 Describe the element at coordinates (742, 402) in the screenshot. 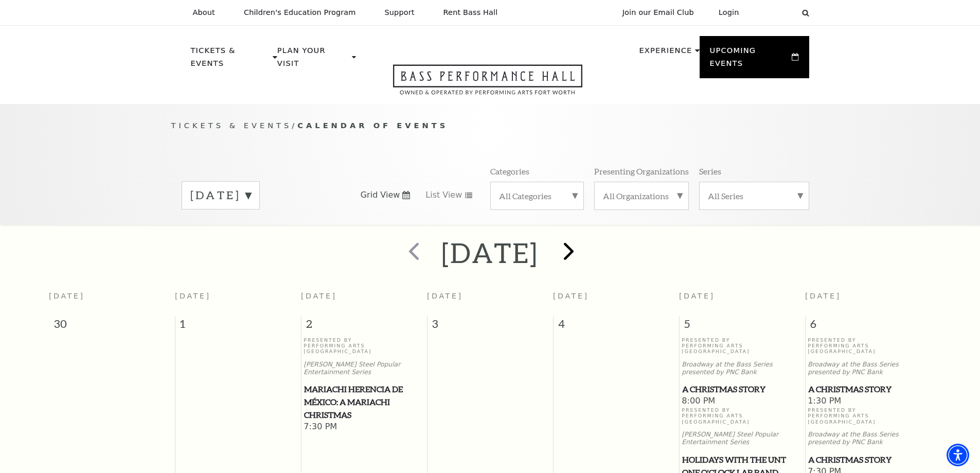

I see `span: 8:00 PM` at that location.